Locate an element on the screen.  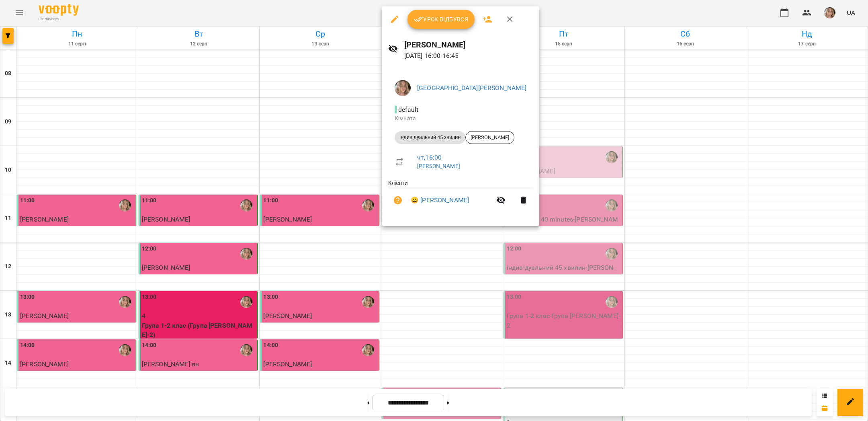
img: 96e0e92443e67f284b11d2ea48a6c5b1.jpg is located at coordinates (402, 88).